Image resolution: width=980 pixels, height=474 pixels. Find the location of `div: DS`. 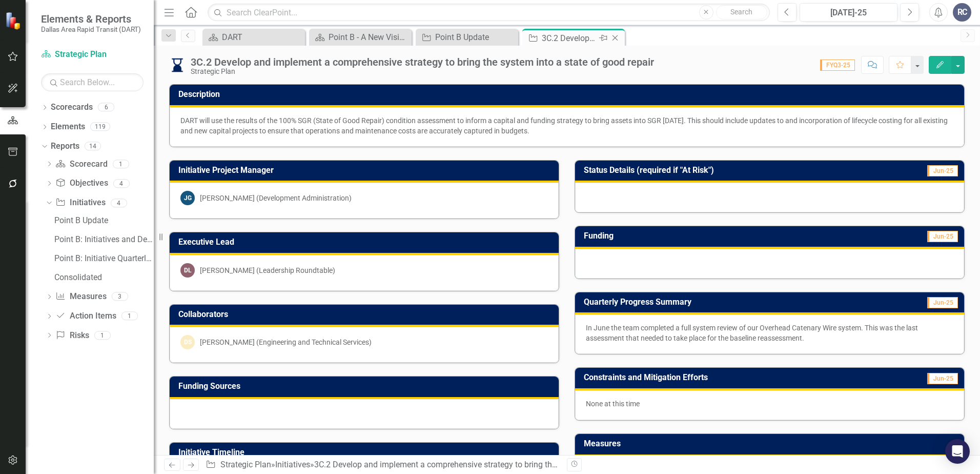

div: DS is located at coordinates (188, 342).